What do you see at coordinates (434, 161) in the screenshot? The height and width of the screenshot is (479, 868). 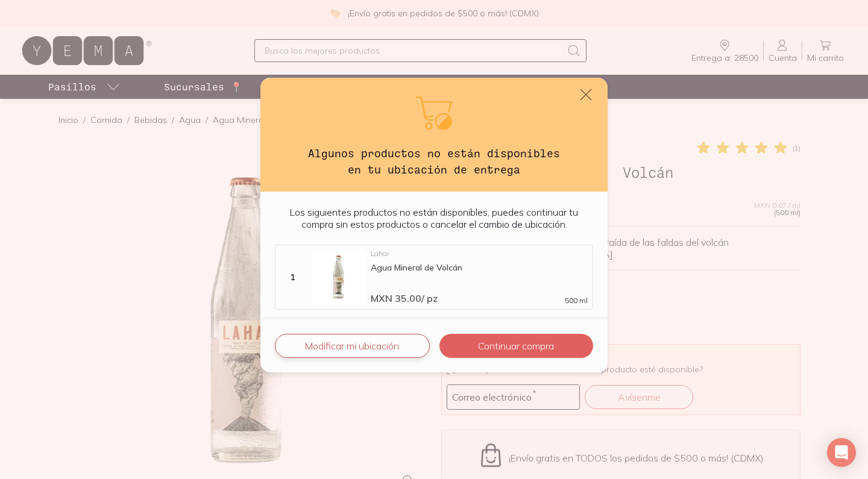 I see `h3: Algunos productos no están disponibles en tu ubicación de entrega` at bounding box center [434, 161].